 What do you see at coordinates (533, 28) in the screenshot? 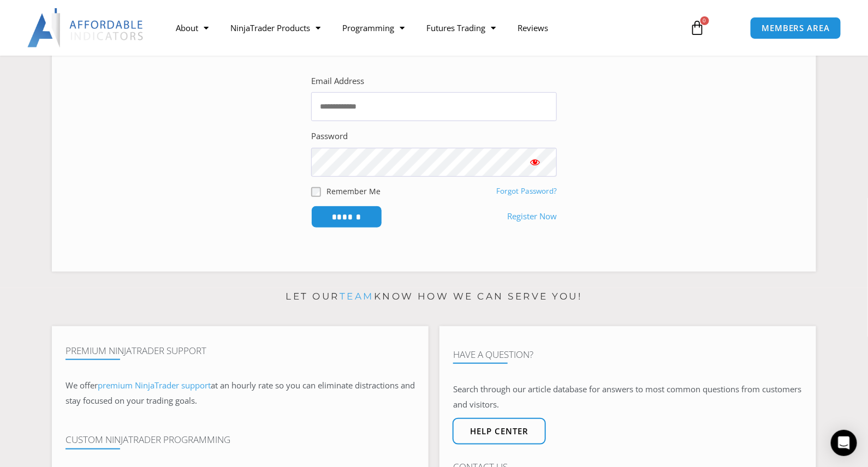
I see `a: Reviews` at bounding box center [533, 28].